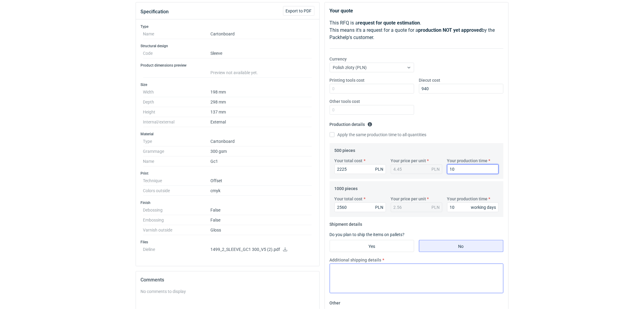 The width and height of the screenshot is (644, 309). What do you see at coordinates (228, 46) in the screenshot?
I see `h3: Structural design` at bounding box center [228, 46].